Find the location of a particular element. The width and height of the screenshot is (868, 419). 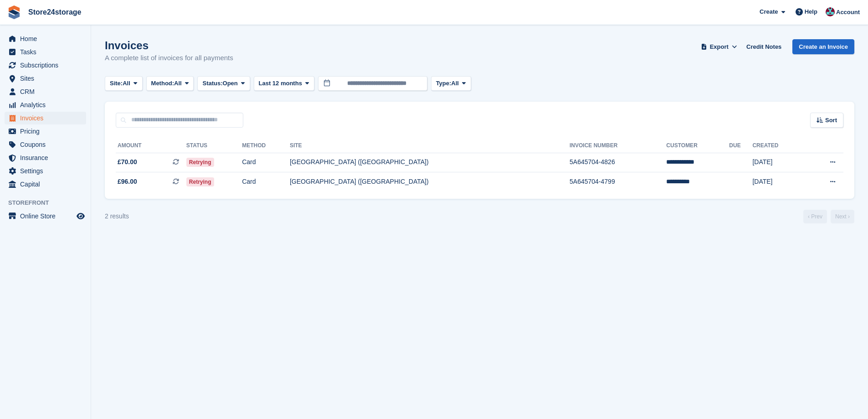

span: Export is located at coordinates (719, 47).